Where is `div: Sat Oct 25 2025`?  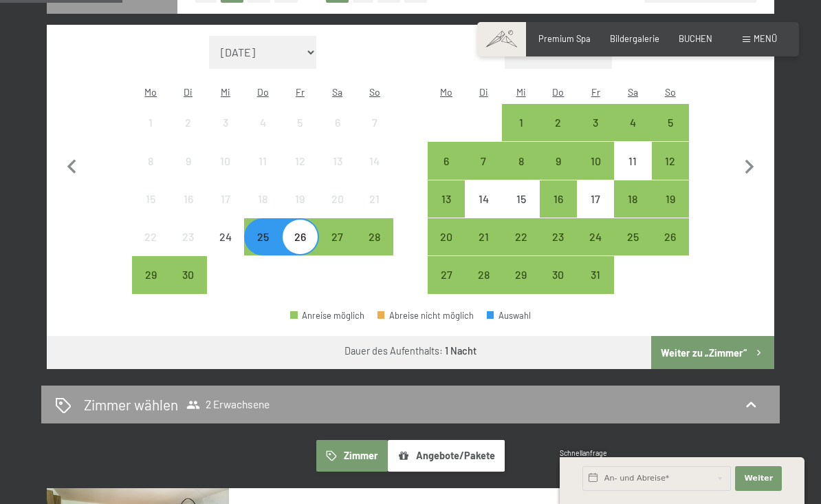
div: Sat Oct 25 2025 is located at coordinates (633, 237).